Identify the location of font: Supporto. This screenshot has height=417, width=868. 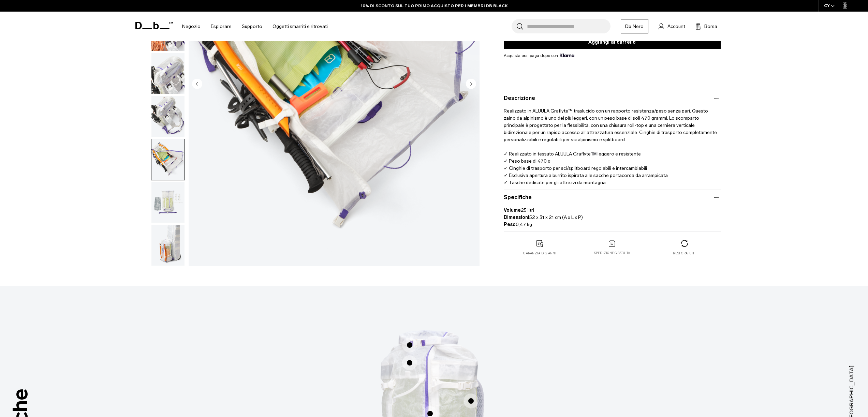
(252, 26).